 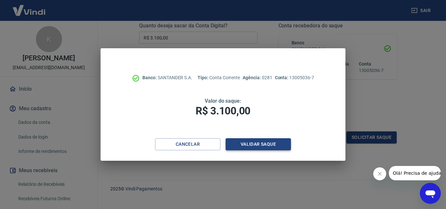 I want to click on p: Conta Corrente, so click(x=219, y=78).